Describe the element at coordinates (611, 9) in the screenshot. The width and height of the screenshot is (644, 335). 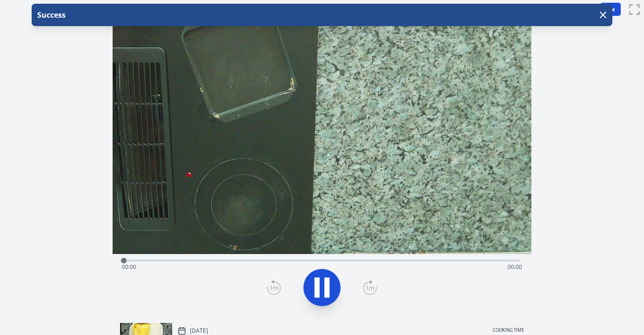
I see `button: 1×` at that location.